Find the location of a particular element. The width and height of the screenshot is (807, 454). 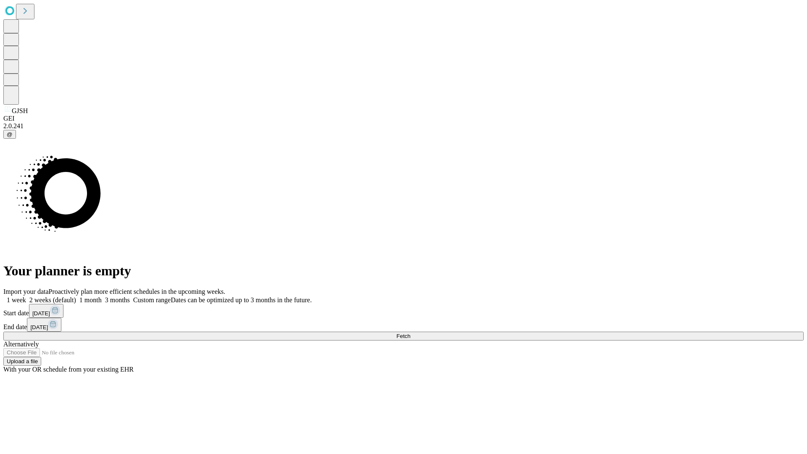

span: Proactively plan more efficient schedules in the upcoming weeks. is located at coordinates (137, 291).